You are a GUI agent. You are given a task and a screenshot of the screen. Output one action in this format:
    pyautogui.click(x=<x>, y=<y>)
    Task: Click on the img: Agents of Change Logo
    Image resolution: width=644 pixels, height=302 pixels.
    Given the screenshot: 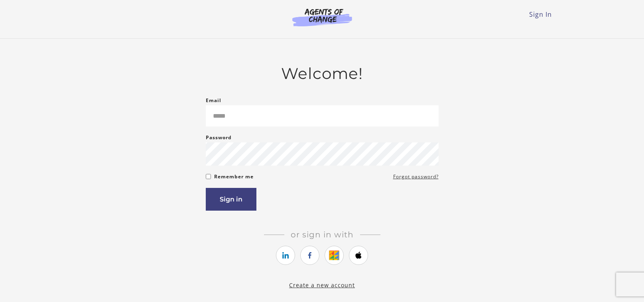 What is the action you would take?
    pyautogui.click(x=322, y=17)
    